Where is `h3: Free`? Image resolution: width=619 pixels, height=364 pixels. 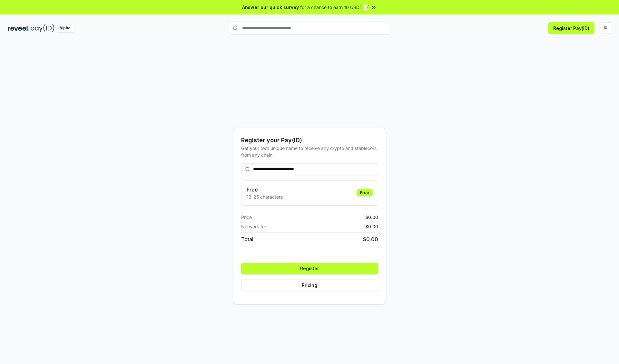 h3: Free is located at coordinates (265, 190).